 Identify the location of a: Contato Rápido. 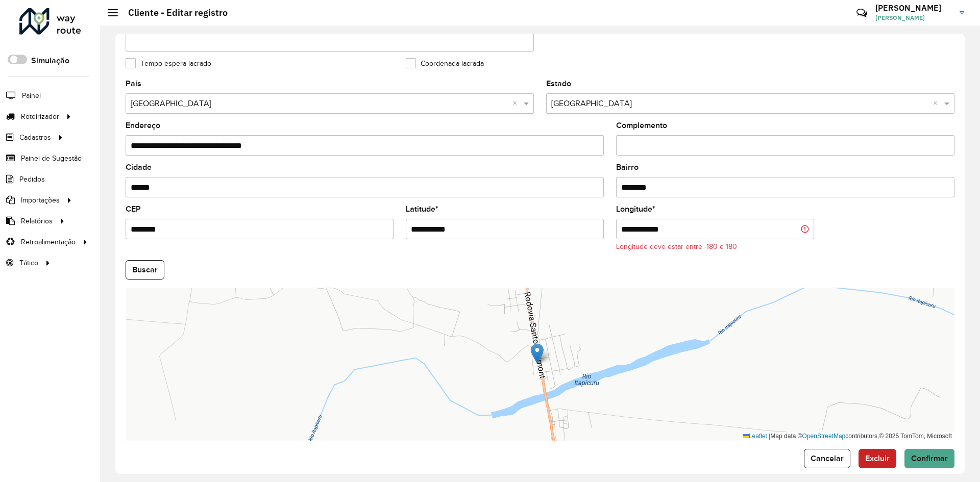
(862, 13).